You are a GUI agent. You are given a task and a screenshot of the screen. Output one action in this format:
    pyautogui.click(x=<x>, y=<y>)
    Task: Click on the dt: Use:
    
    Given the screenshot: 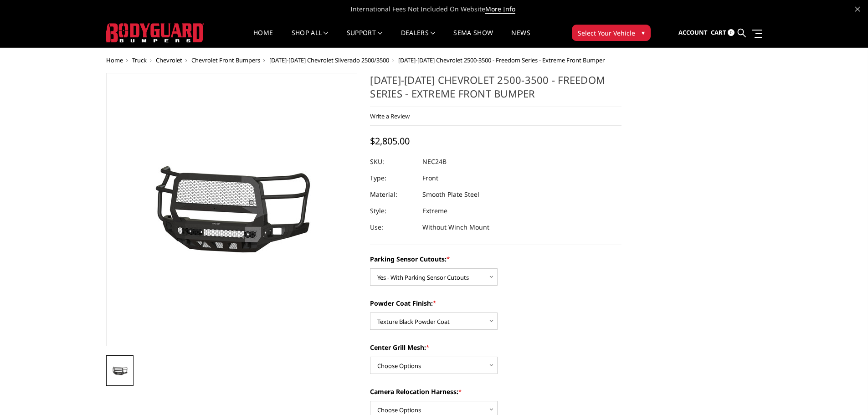 What is the action you would take?
    pyautogui.click(x=393, y=227)
    